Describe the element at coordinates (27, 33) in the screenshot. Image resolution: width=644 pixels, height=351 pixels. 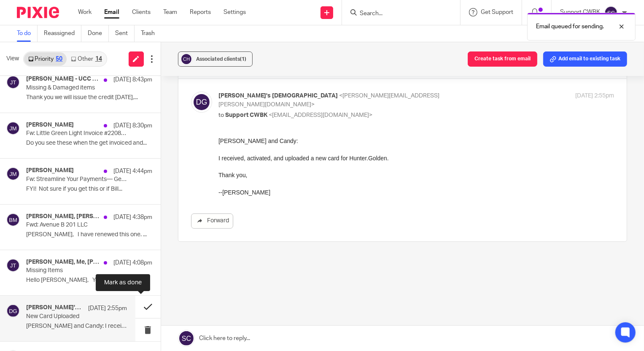
I see `a: To do` at that location.